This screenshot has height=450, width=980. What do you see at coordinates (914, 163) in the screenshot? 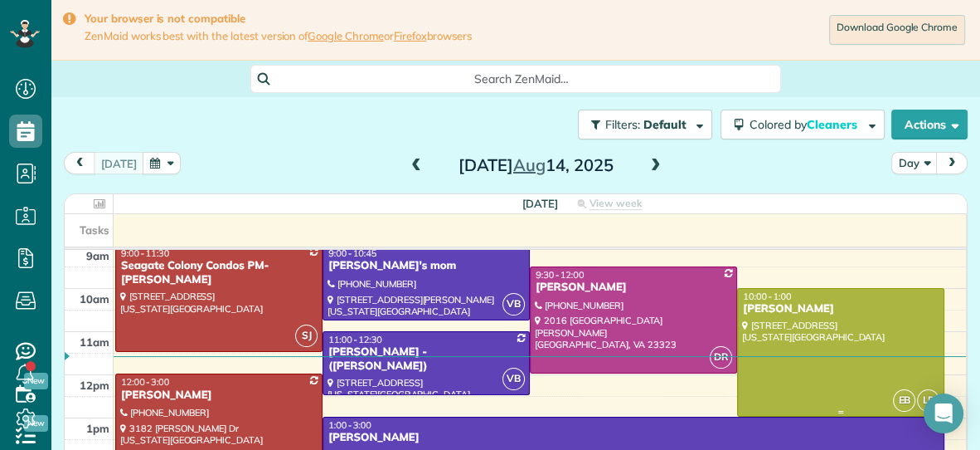
I see `button: Day` at bounding box center [914, 163].